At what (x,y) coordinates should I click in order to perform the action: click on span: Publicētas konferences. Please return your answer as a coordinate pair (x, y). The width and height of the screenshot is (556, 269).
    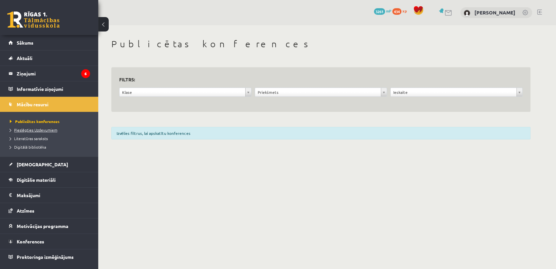
    Looking at the image, I should click on (35, 121).